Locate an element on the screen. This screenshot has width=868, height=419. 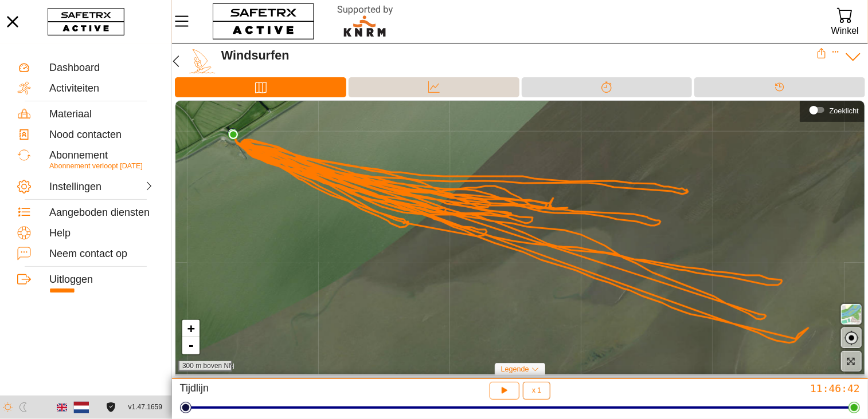
font: Windsurfen is located at coordinates (255, 55).